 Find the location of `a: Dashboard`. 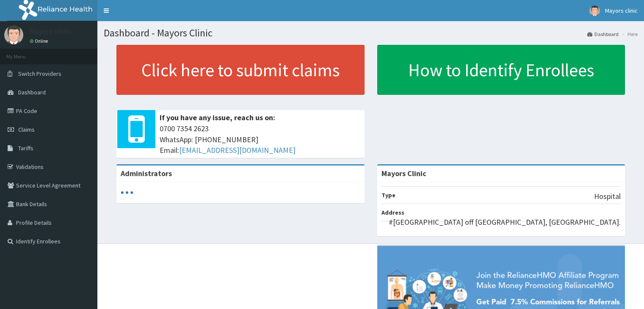

a: Dashboard is located at coordinates (603, 34).